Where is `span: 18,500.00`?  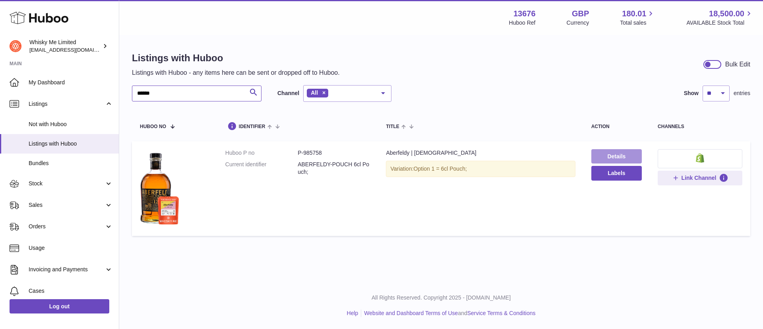 span: 18,500.00 is located at coordinates (726, 14).